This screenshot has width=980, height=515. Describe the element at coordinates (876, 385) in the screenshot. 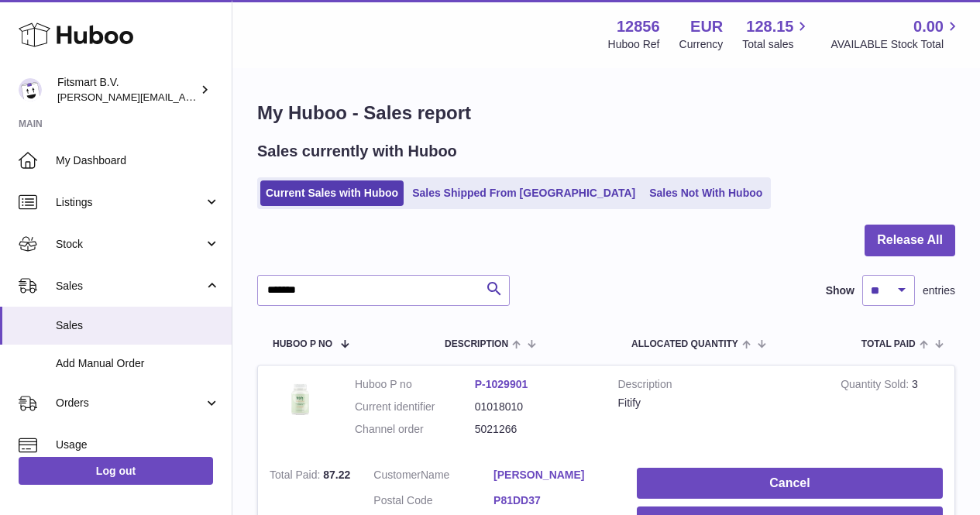

I see `strong: Quantity Sold` at that location.